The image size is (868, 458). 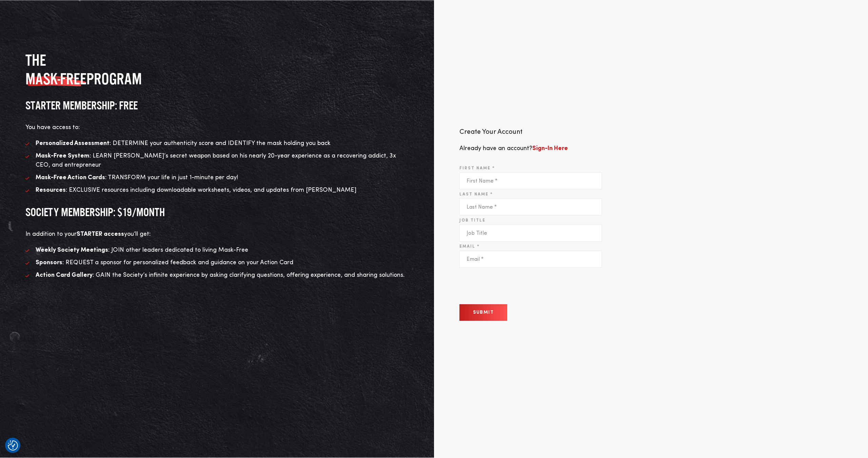 What do you see at coordinates (49, 262) in the screenshot?
I see `strong: Sponsors` at bounding box center [49, 262].